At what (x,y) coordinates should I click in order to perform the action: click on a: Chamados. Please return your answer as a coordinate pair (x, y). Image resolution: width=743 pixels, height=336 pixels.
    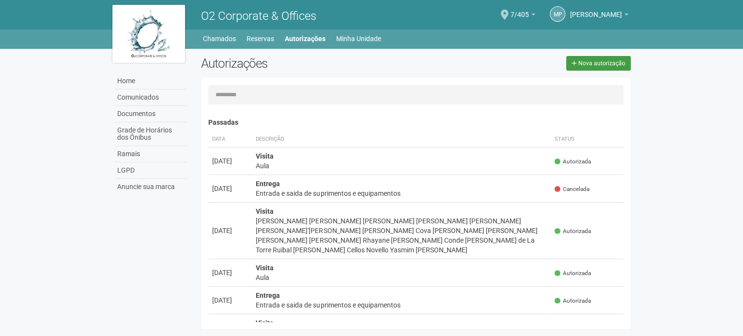
    Looking at the image, I should click on (219, 39).